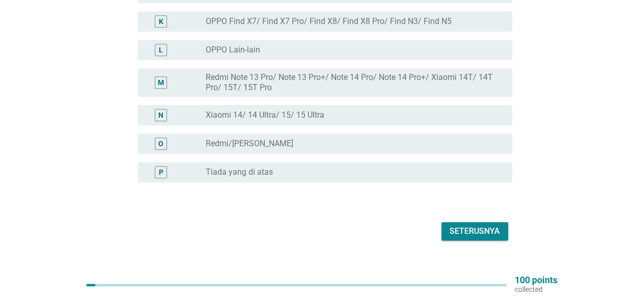  What do you see at coordinates (232, 50) in the screenshot?
I see `label: OPPO Lain-lain` at bounding box center [232, 50].